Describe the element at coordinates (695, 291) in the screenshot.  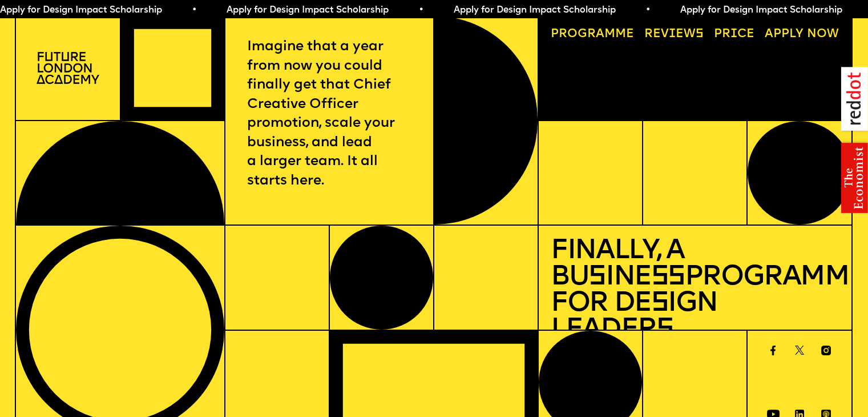
I see `h1: Finally, a Bu ine Programme for De ign Leader` at that location.